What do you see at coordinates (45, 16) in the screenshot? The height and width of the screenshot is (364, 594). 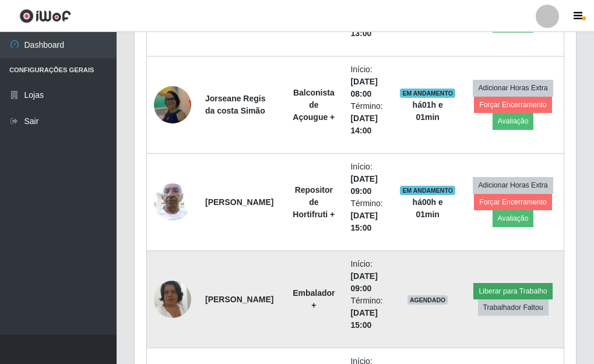 I see `img: CoreUI Logo` at bounding box center [45, 16].